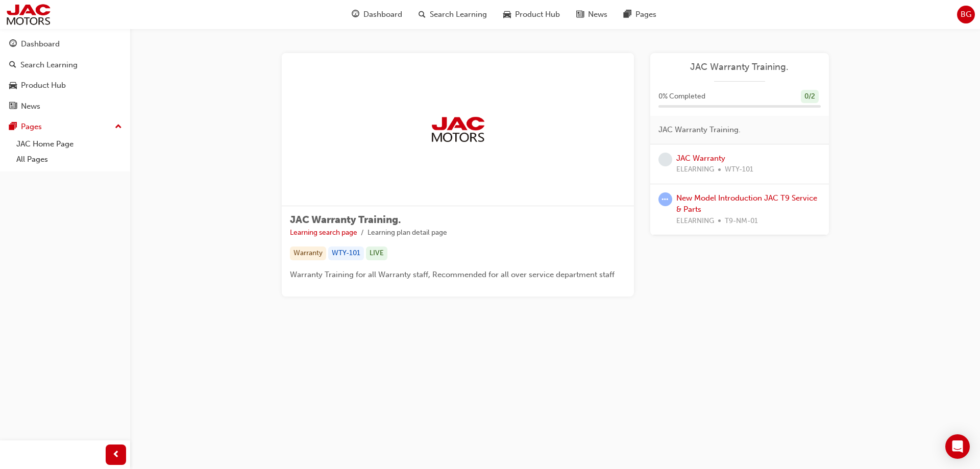 The height and width of the screenshot is (469, 980). What do you see at coordinates (682, 96) in the screenshot?
I see `span: 0 % Completed` at bounding box center [682, 96].